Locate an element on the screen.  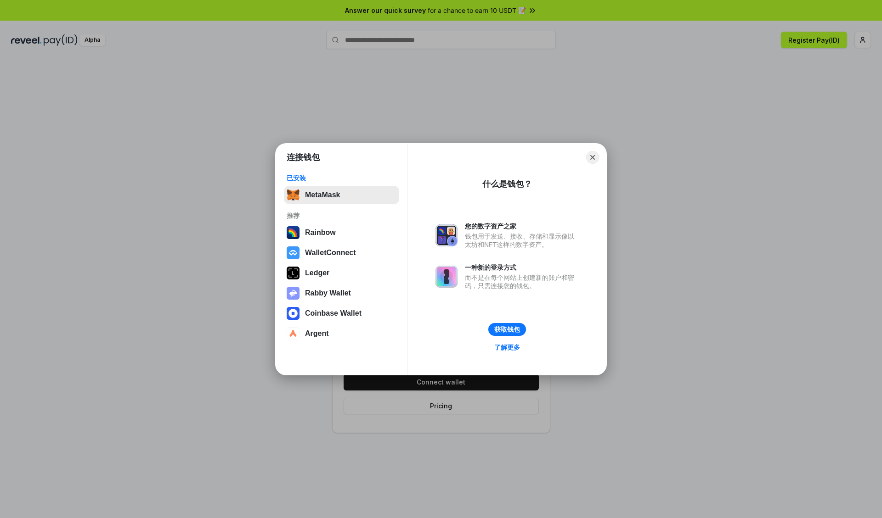
button: Rabby Wallet is located at coordinates (341, 293).